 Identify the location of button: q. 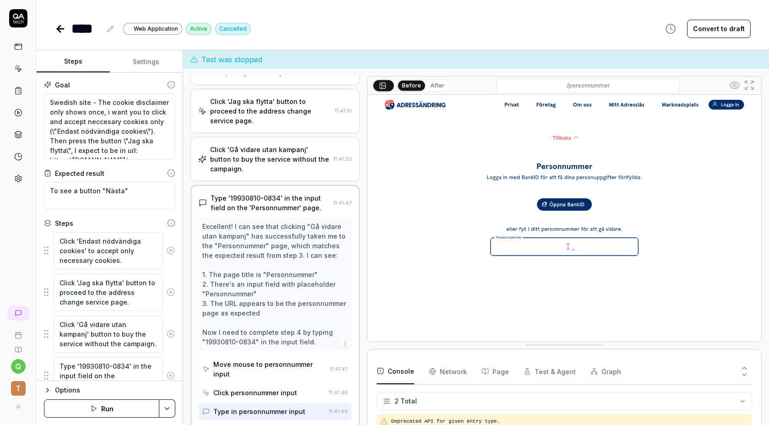
(18, 366).